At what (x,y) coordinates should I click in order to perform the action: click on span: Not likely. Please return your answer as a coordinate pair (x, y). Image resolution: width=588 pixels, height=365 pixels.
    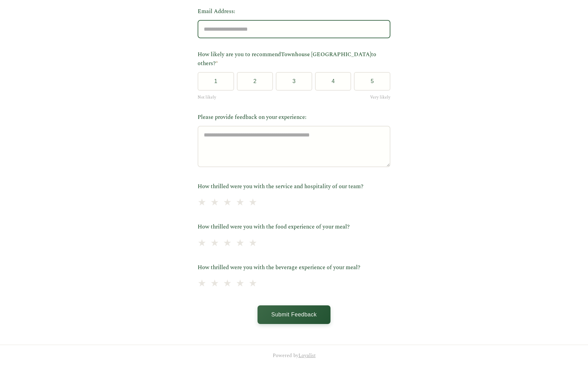
    Looking at the image, I should click on (207, 97).